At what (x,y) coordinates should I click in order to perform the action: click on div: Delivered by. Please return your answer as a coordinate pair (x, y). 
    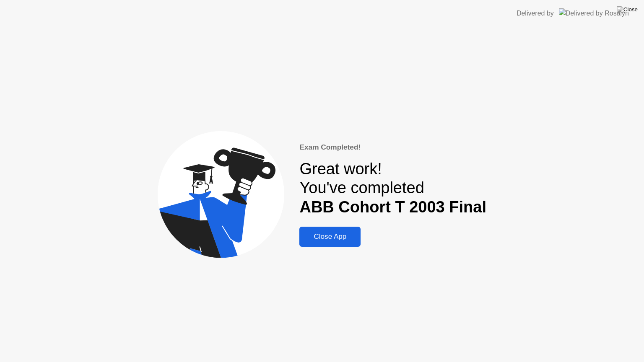
    Looking at the image, I should click on (535, 13).